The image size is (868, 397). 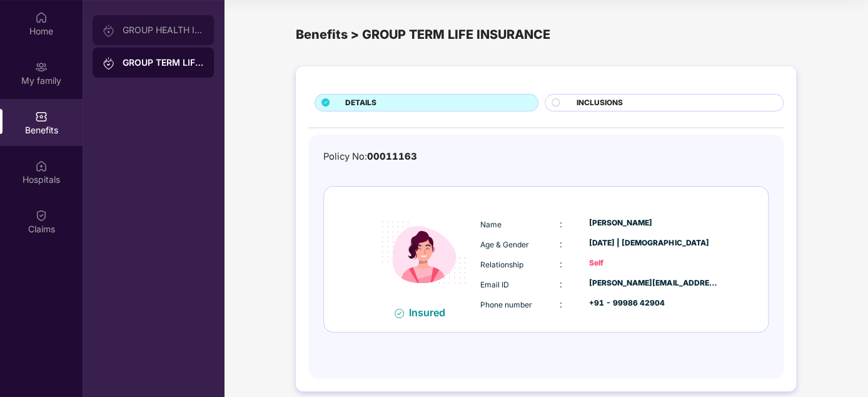 What do you see at coordinates (495, 284) in the screenshot?
I see `span: Email ID` at bounding box center [495, 284].